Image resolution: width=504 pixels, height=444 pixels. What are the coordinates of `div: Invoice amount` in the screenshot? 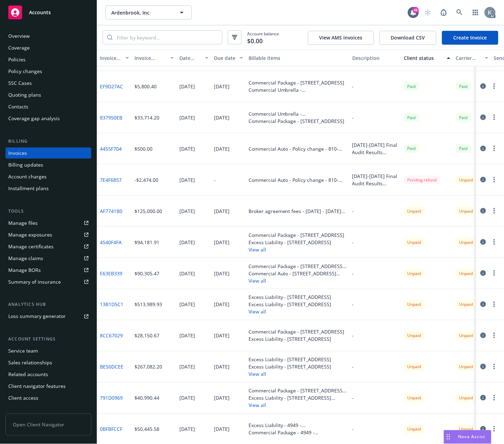 It's located at (151, 58).